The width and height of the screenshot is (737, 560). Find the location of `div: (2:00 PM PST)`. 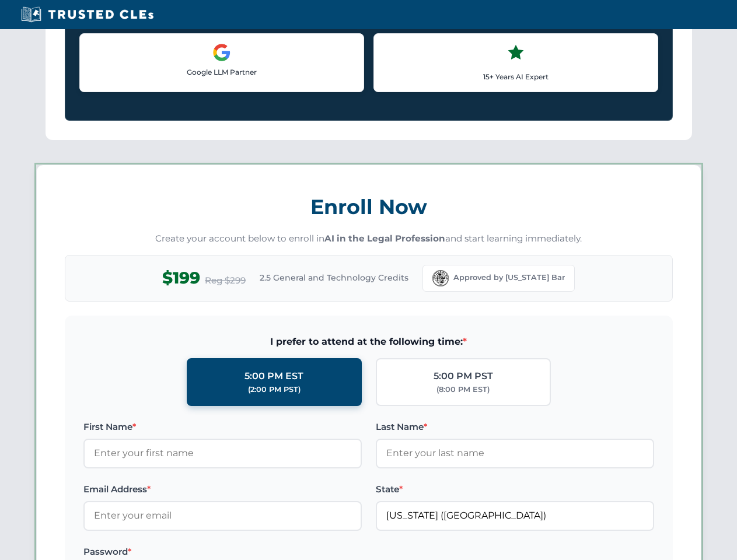

div: (2:00 PM PST) is located at coordinates (274, 390).